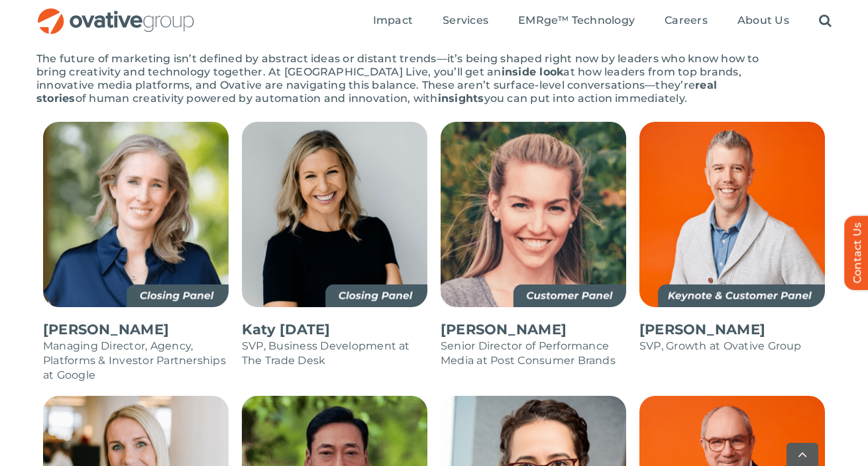 The image size is (868, 466). I want to click on span: About Us, so click(763, 20).